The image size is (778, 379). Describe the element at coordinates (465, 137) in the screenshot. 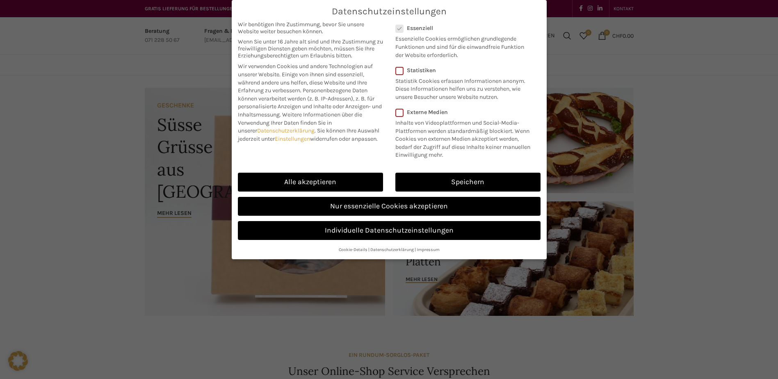

I see `p: Inhalte von Videoplattformen und Social-Media-Plattformen werden standardmäßig blockiert. Wenn Co...` at that location.